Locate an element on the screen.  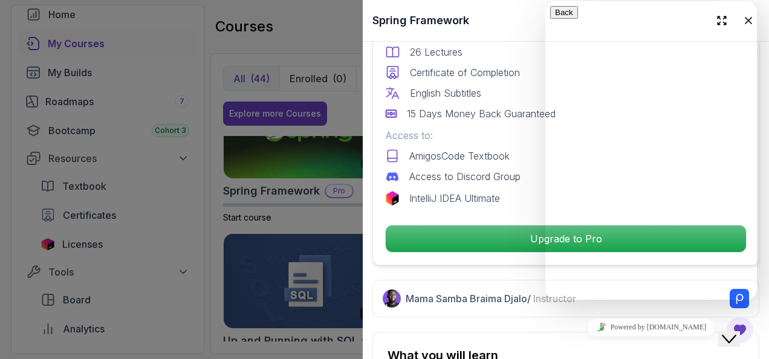
button: Upgrade to Pro is located at coordinates (566, 239).